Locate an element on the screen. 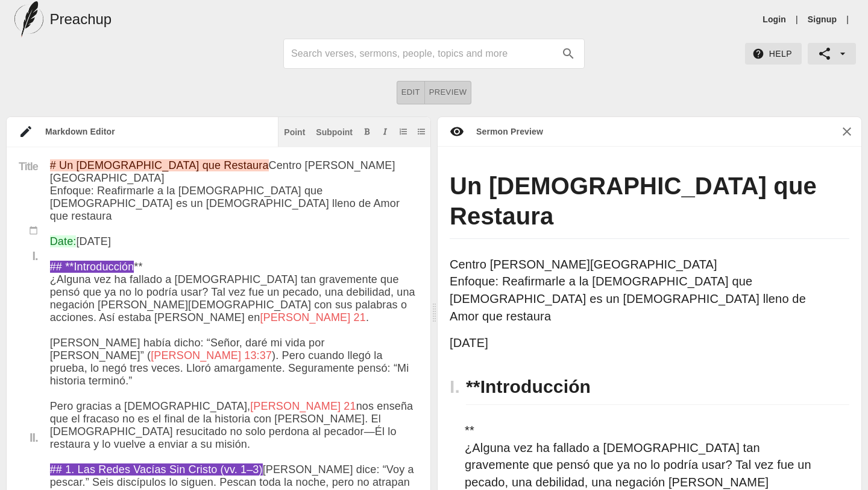 The width and height of the screenshot is (868, 490). div: text alignment is located at coordinates (434, 92).